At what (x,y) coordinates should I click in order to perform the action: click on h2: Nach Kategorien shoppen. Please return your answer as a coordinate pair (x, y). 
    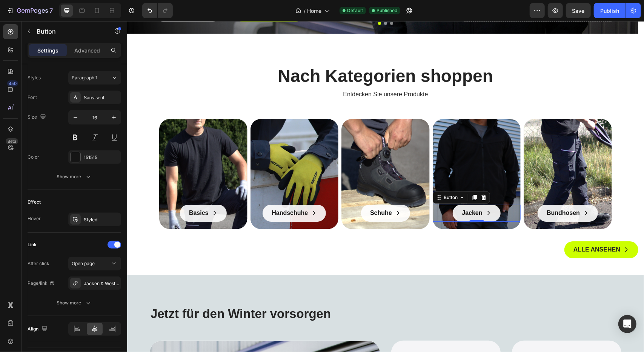
    Looking at the image, I should click on (258, 55).